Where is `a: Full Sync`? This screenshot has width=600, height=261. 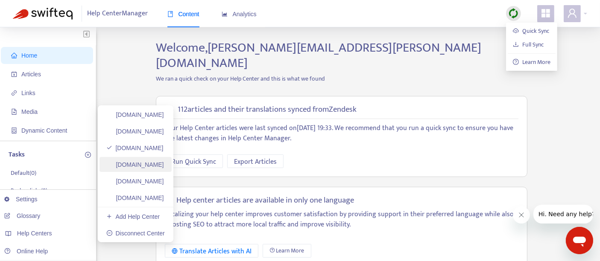
a: Full Sync is located at coordinates (528, 44).